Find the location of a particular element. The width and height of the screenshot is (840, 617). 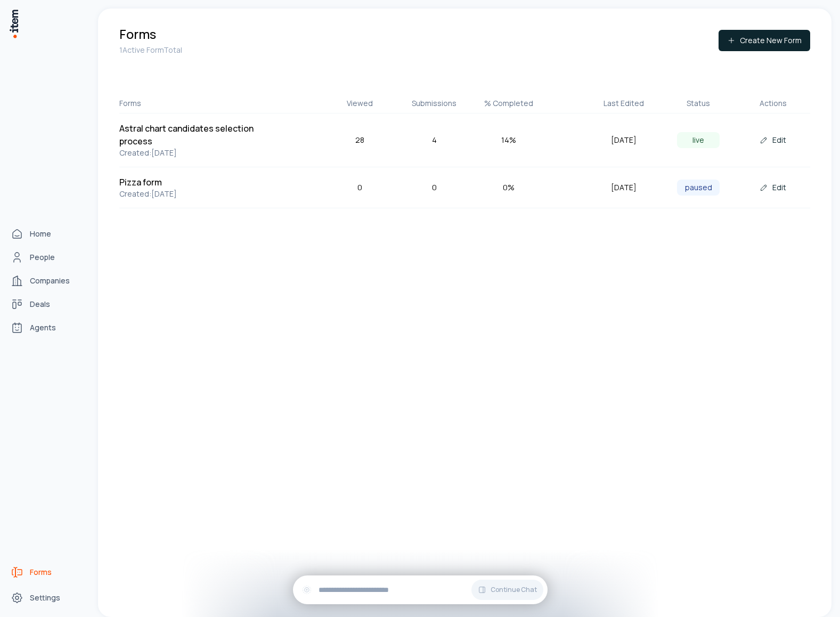

button: Create New Form is located at coordinates (764, 40).